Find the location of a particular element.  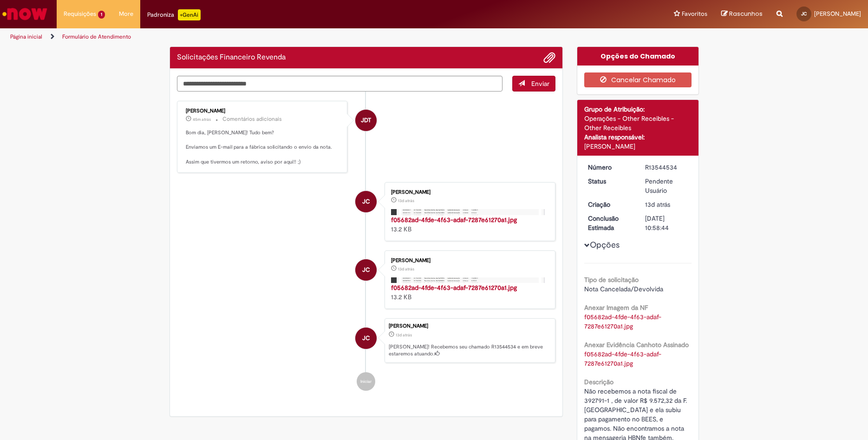

a: Página inicial is located at coordinates (26, 37).